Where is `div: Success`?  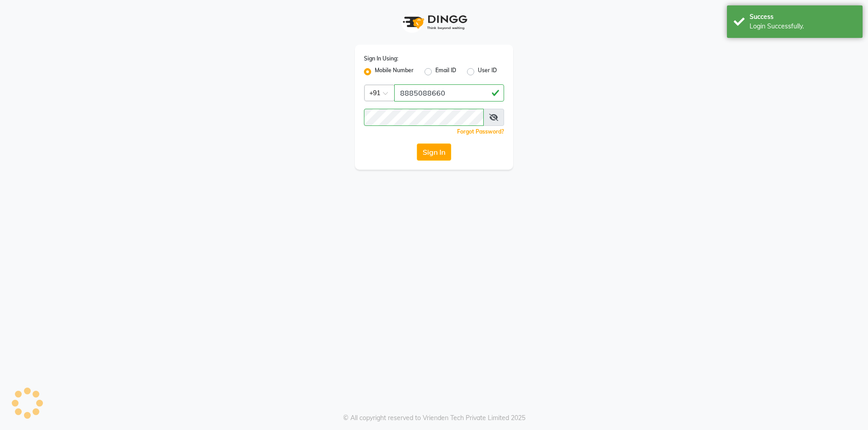
div: Success is located at coordinates (802, 17).